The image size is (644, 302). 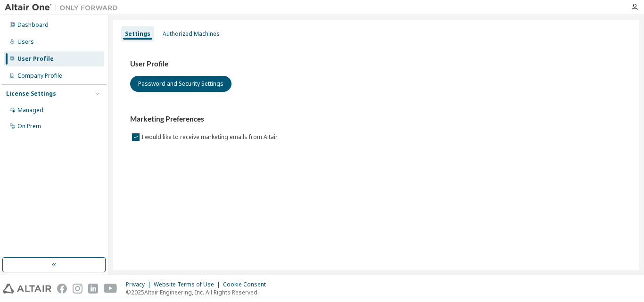 I want to click on p: © 2025 Altair Engineering, Inc. All Rights Reserved., so click(x=198, y=292).